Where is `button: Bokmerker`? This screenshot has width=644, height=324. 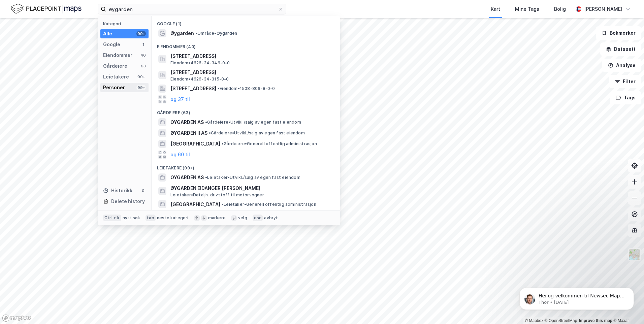
button: Bokmerker is located at coordinates (619, 33).